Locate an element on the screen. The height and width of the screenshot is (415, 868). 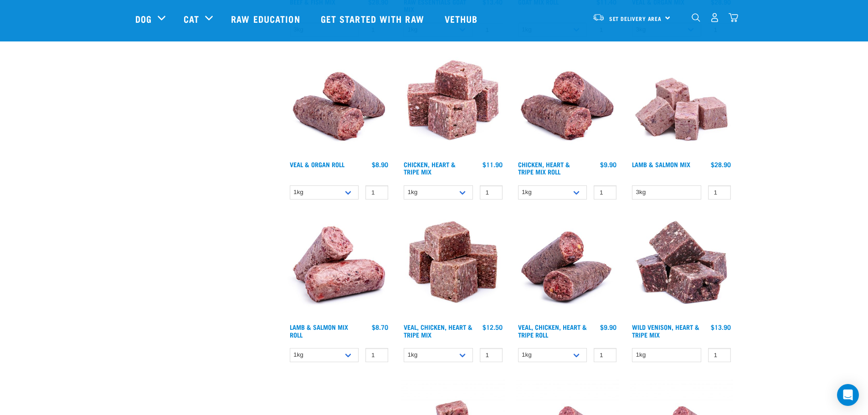
a: Wild Venison, Heart & Tripe Mix is located at coordinates (665, 330).